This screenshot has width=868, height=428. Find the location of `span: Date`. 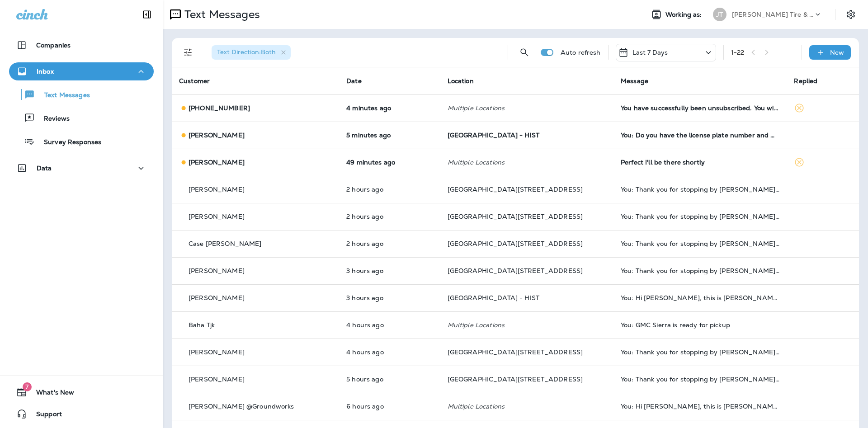

span: Date is located at coordinates (354, 80).